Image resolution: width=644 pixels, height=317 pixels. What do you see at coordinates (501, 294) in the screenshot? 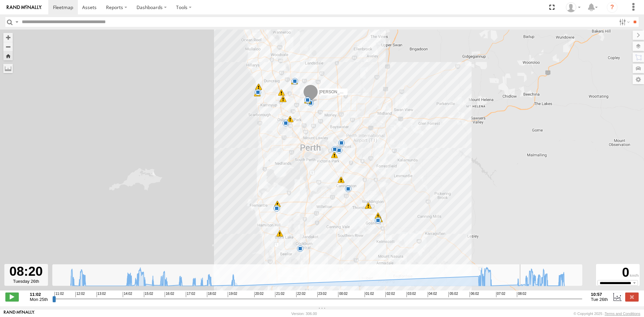
I see `span: 07:02` at bounding box center [501, 294].